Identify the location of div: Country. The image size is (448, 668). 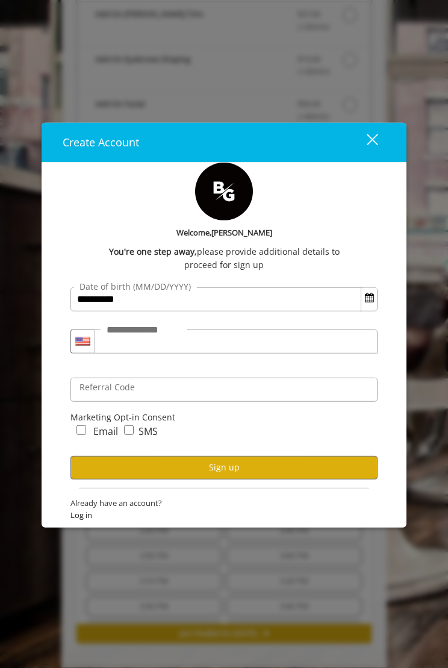
(83, 341).